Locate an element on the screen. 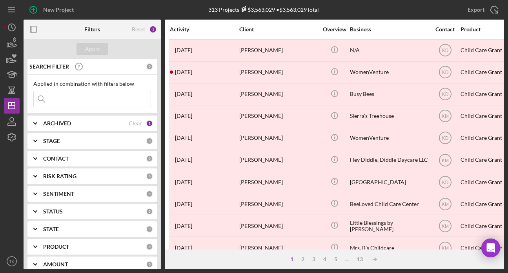 The image size is (508, 273). button: Export is located at coordinates (482, 10).